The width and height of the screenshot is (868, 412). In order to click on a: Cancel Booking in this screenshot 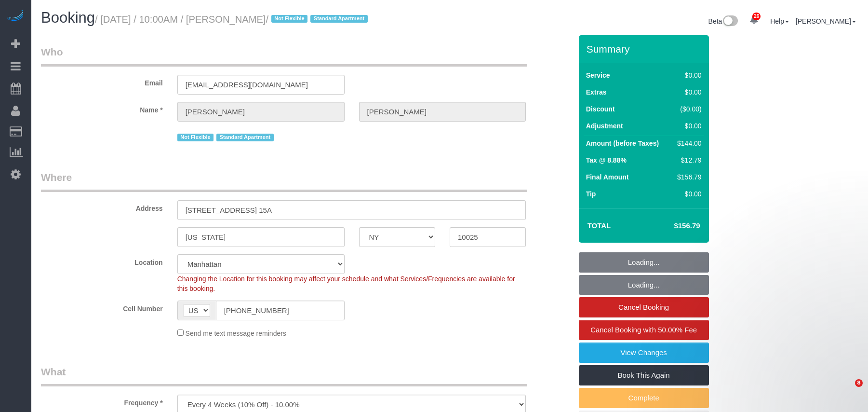, I will do `click(644, 307)`.